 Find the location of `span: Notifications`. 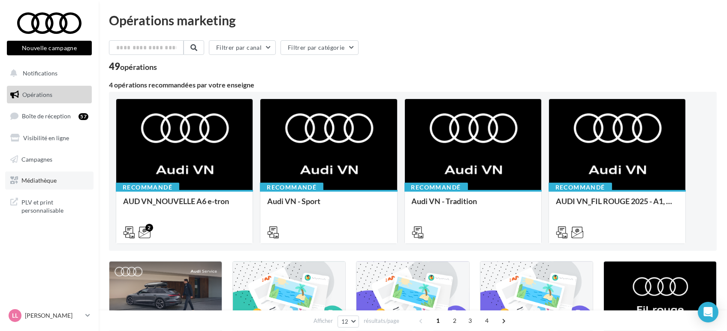

span: Notifications is located at coordinates (40, 73).